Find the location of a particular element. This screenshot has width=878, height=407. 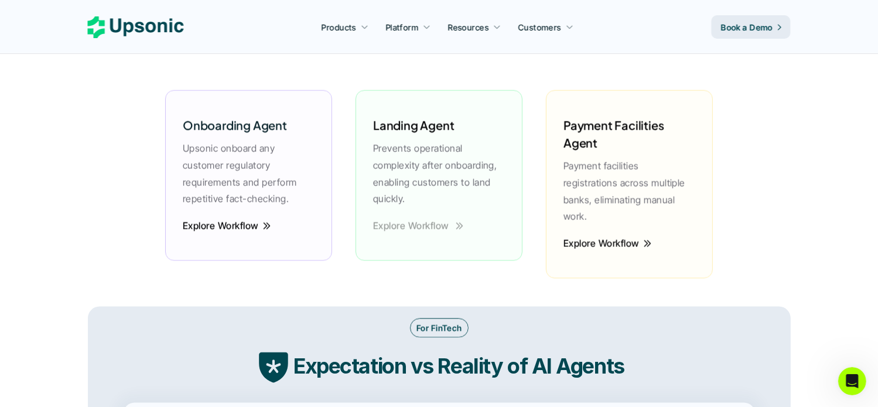

p: Customers is located at coordinates (540, 27).